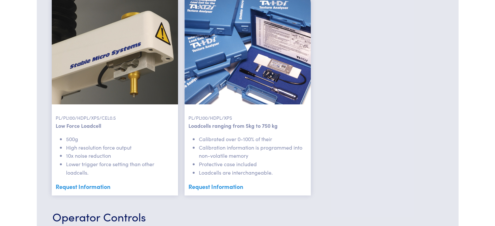 Image resolution: width=495 pixels, height=226 pixels. What do you see at coordinates (248, 113) in the screenshot?
I see `p: PL/PL100/HDPL/XPS` at bounding box center [248, 113].